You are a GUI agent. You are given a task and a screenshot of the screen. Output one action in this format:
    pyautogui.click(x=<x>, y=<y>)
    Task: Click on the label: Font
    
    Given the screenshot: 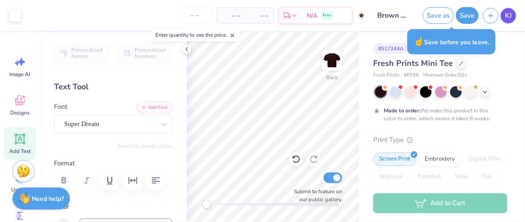 What is the action you would take?
    pyautogui.click(x=61, y=107)
    